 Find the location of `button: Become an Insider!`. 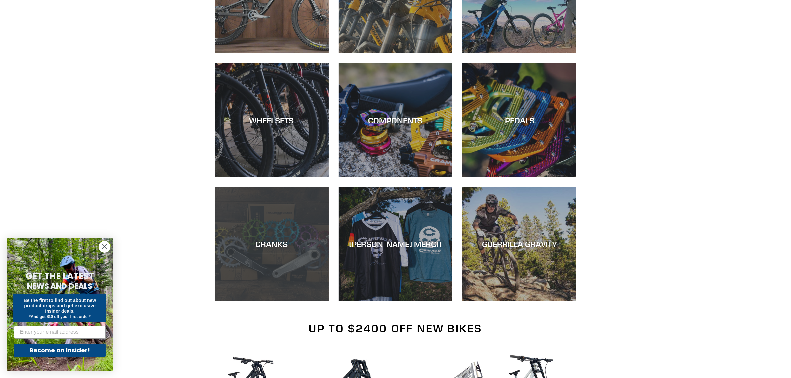

button: Become an Insider! is located at coordinates (60, 351).